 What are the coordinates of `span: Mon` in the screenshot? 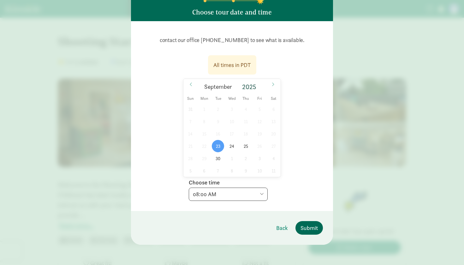 It's located at (204, 98).